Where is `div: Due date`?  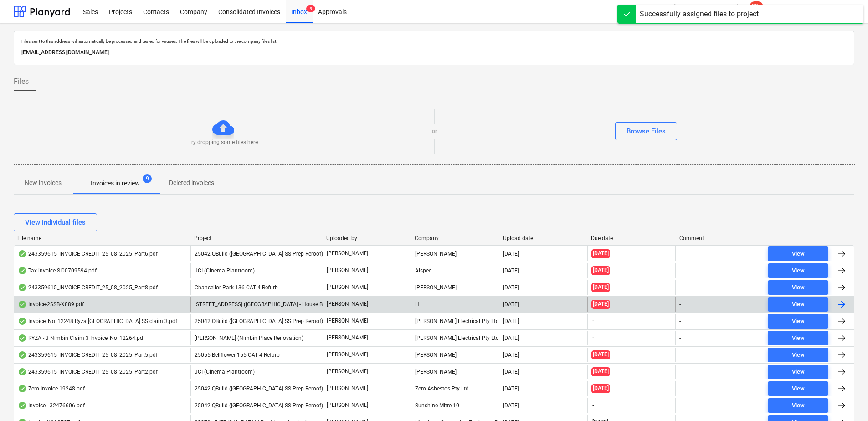
div: Due date is located at coordinates (632, 239).